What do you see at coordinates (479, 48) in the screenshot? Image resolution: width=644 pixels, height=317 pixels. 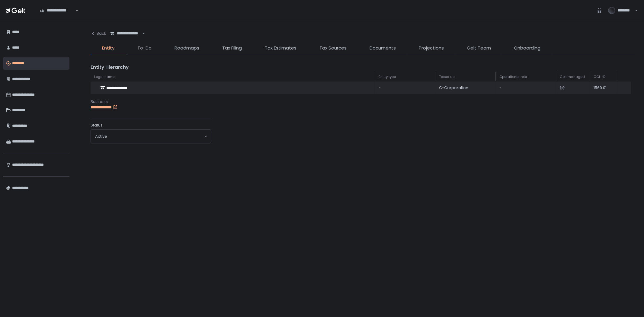 I see `span: Gelt Team` at bounding box center [479, 48].